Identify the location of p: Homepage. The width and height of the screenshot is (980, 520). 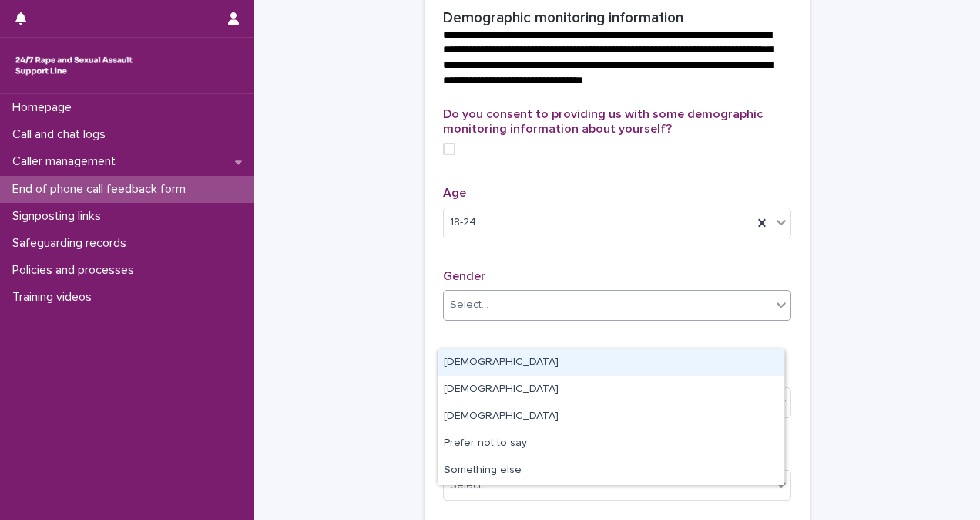
(44, 107).